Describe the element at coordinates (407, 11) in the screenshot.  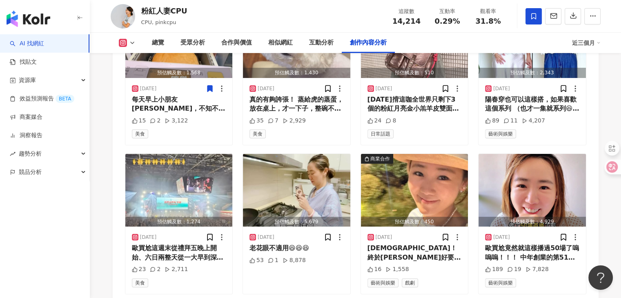
I see `div: 追蹤數` at that location.